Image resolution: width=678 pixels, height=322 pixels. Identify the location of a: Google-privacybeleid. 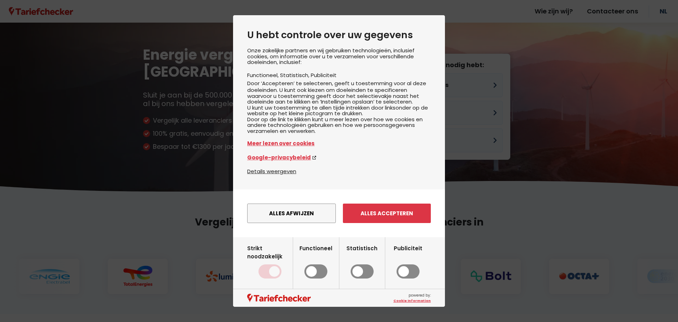
(339, 157).